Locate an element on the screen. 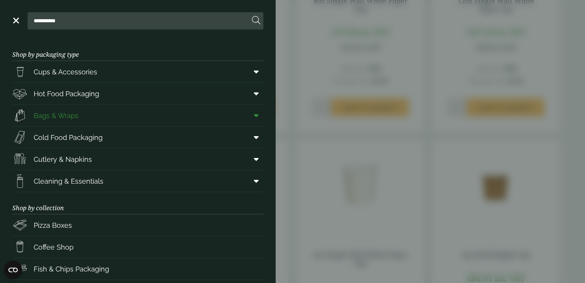  a: Cutlery & Napkins is located at coordinates (138, 159).